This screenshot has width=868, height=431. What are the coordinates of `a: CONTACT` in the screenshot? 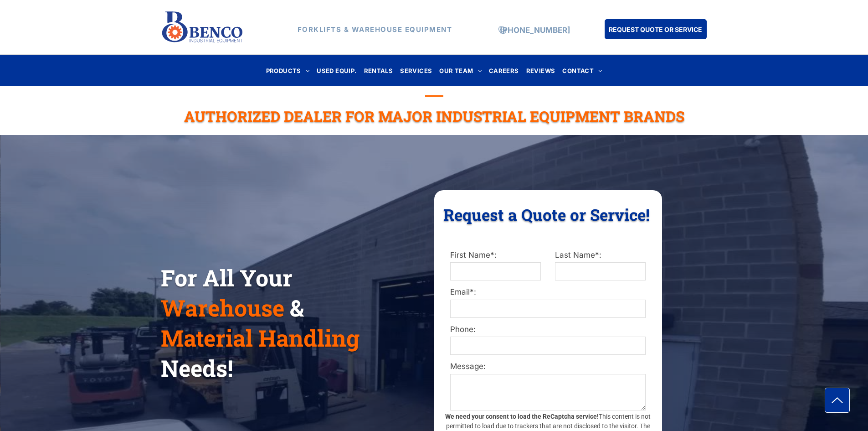 It's located at (582, 70).